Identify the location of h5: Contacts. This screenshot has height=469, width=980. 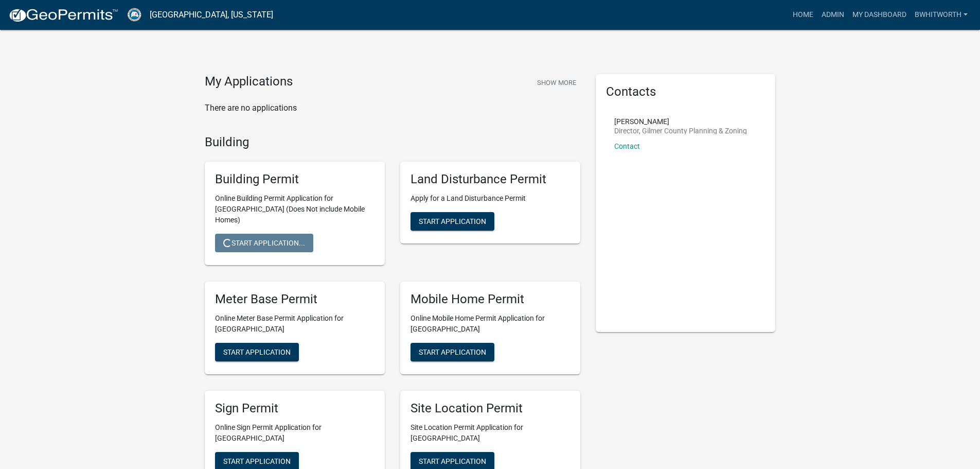
(686, 92).